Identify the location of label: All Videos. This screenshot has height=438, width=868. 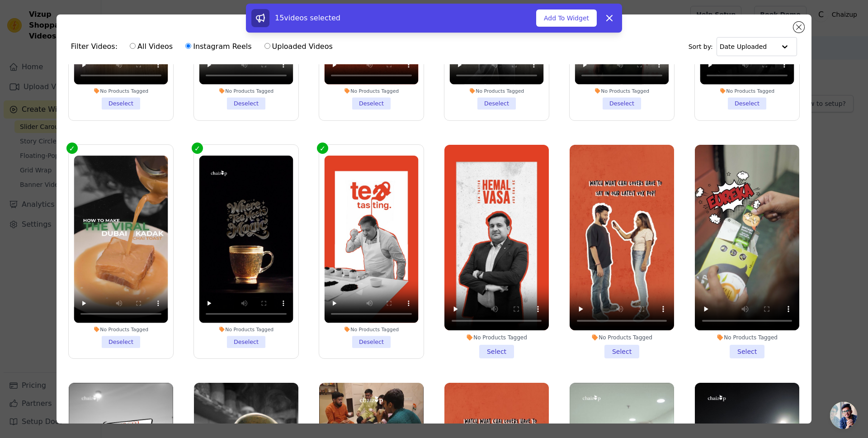
(151, 47).